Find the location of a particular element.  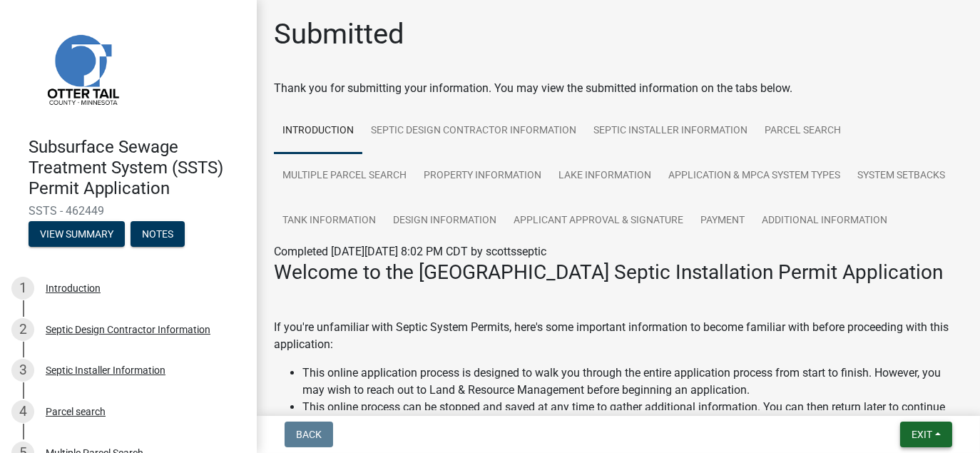

a: Septic Design Contractor Information is located at coordinates (474, 131).